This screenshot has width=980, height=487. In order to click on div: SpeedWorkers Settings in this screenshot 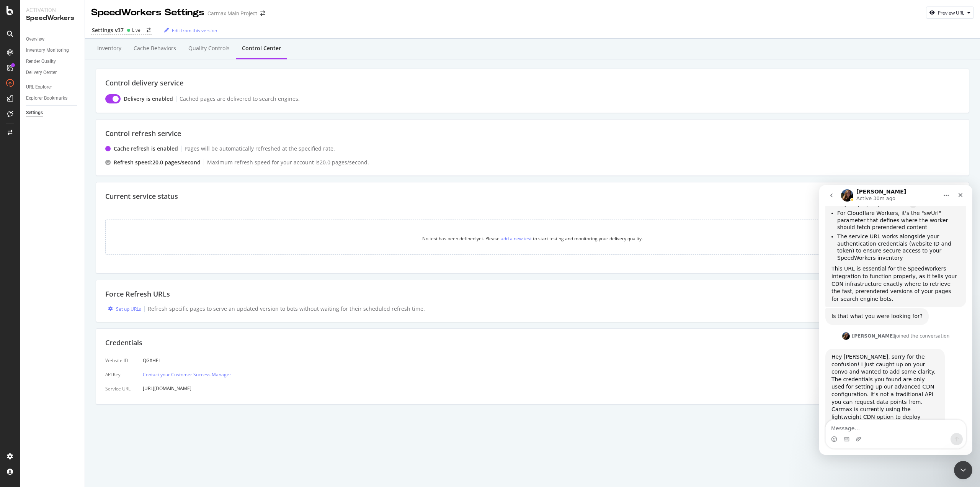, I will do `click(148, 12)`.